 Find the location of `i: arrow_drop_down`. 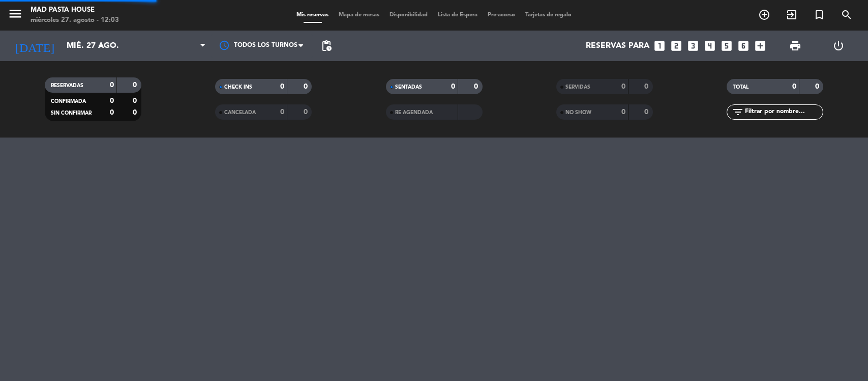

i: arrow_drop_down is located at coordinates (101, 46).